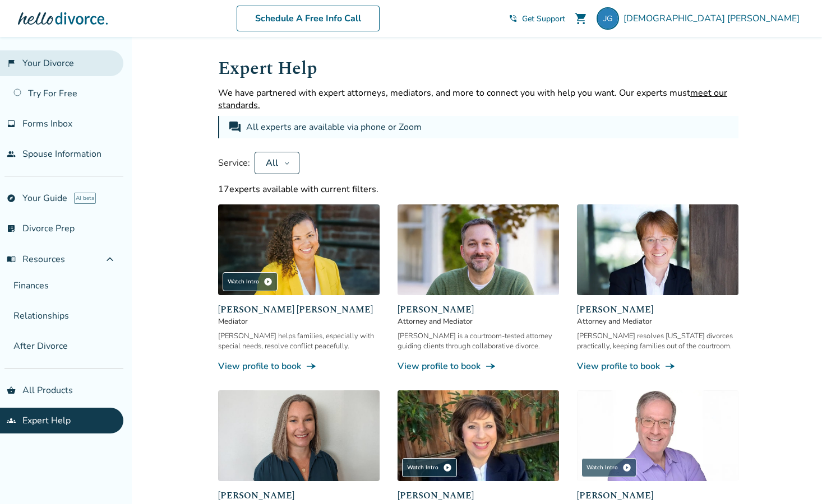 The image size is (822, 504). What do you see at coordinates (794, 478) in the screenshot?
I see `div: Chat Widget` at bounding box center [794, 478].